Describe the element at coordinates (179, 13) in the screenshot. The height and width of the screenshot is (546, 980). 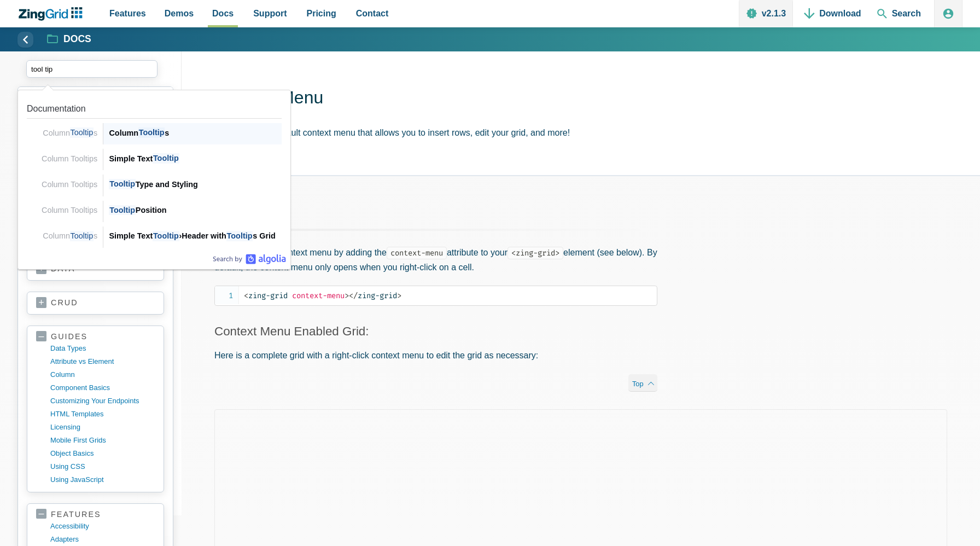
I see `span: Demos` at that location.